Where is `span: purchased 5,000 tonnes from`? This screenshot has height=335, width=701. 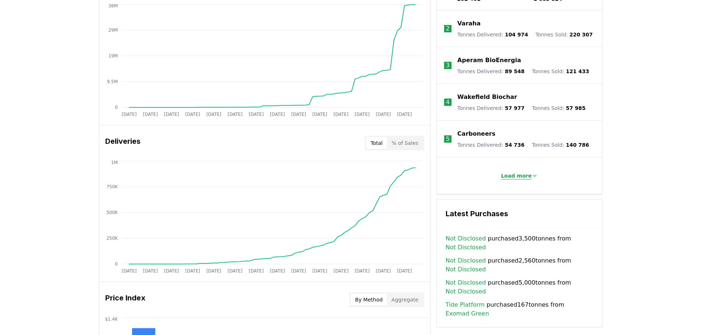 span: purchased 5,000 tonnes from is located at coordinates (519, 287).